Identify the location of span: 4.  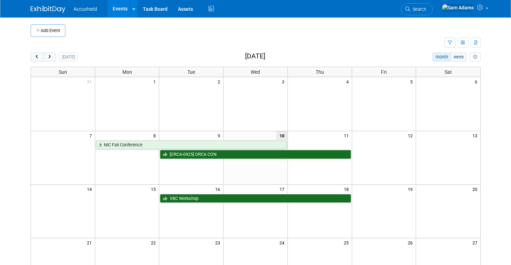
(349, 81).